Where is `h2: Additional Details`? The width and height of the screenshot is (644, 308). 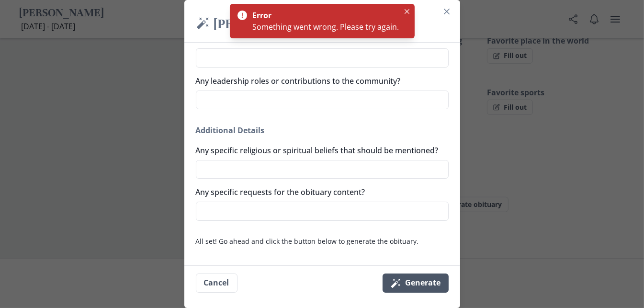 h2: Additional Details is located at coordinates (323, 130).